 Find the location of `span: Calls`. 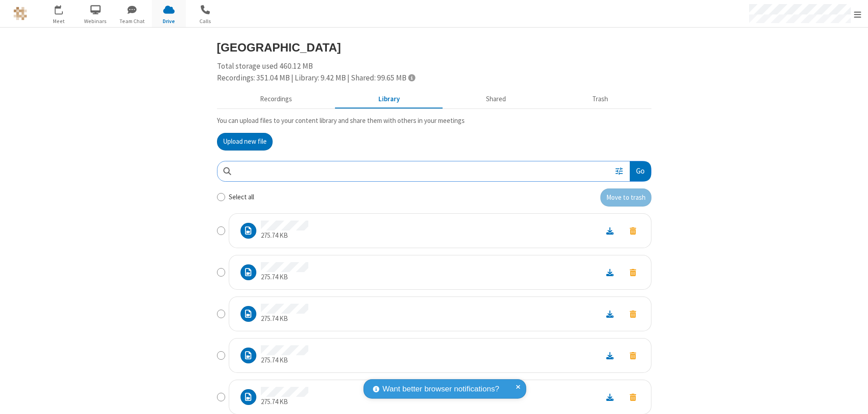

span: Calls is located at coordinates (205, 21).